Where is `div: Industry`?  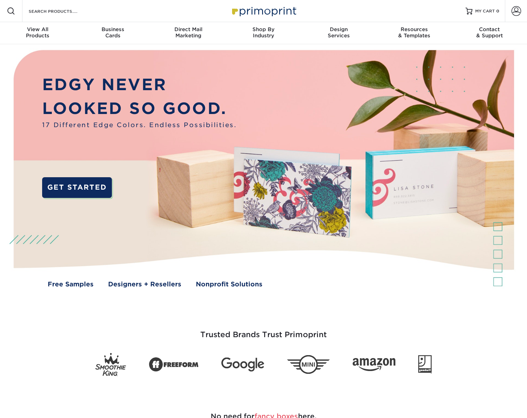 div: Industry is located at coordinates (264, 32).